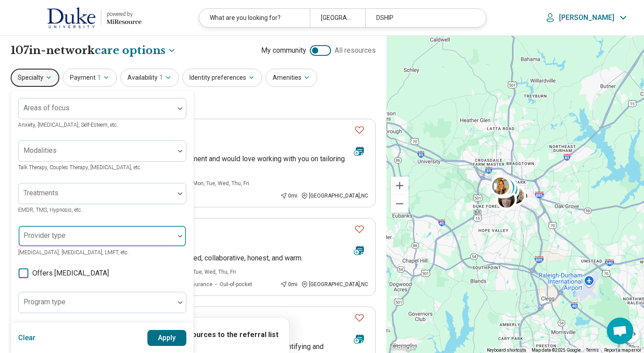 The height and width of the screenshot is (353, 644). I want to click on label: Areas of focus, so click(46, 108).